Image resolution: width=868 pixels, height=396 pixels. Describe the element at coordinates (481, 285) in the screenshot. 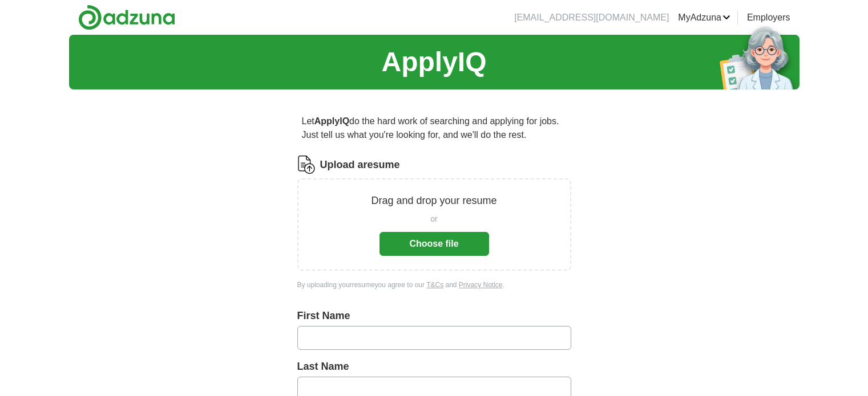

I see `a: Privacy Notice` at that location.